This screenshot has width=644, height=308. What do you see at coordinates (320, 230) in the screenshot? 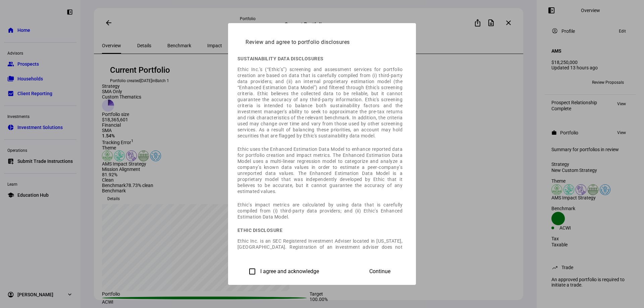
I see `h3: Ethic disclosure` at bounding box center [320, 230].